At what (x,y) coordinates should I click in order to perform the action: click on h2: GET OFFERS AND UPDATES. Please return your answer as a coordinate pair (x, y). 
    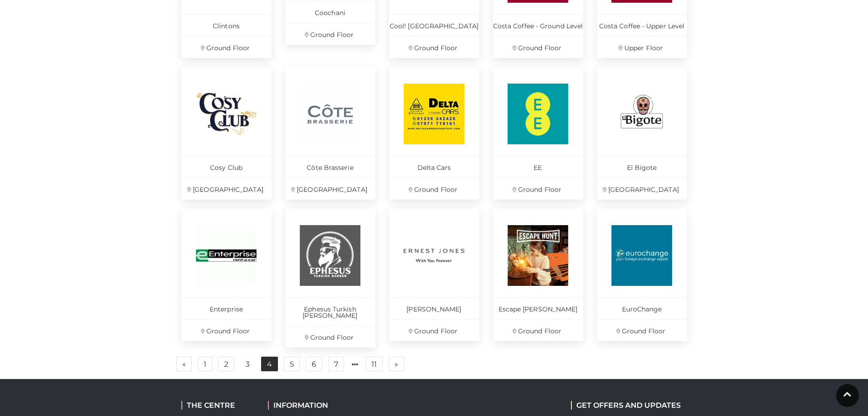
    Looking at the image, I should click on (626, 405).